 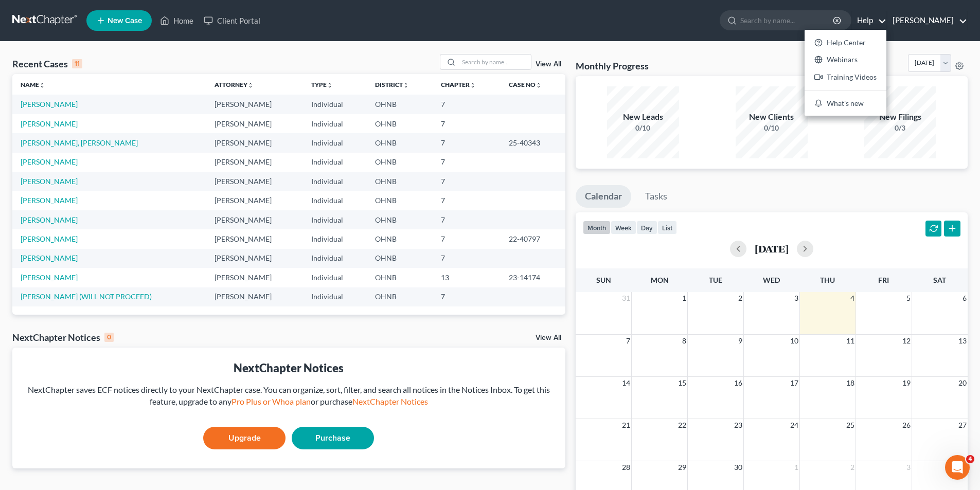 What do you see at coordinates (906, 382) in the screenshot?
I see `span: 19` at bounding box center [906, 382].